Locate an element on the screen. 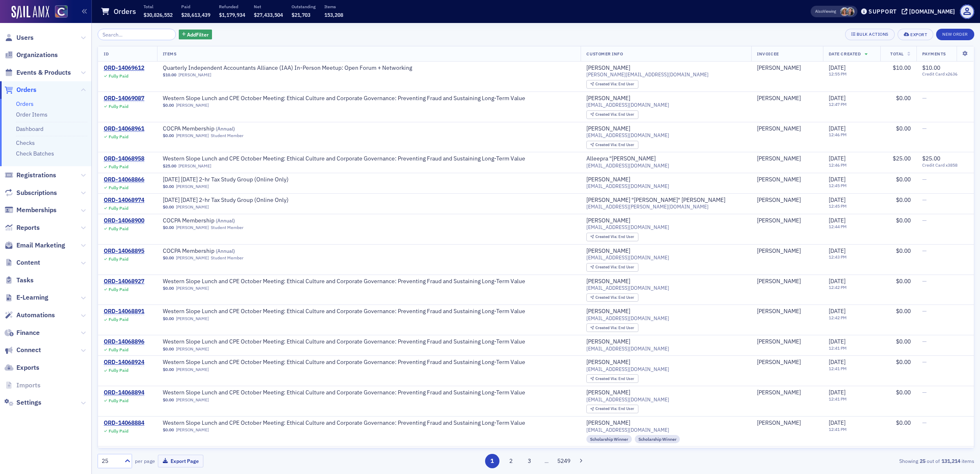 This screenshot has height=474, width=980. a: ORD-14068896 is located at coordinates (124, 341).